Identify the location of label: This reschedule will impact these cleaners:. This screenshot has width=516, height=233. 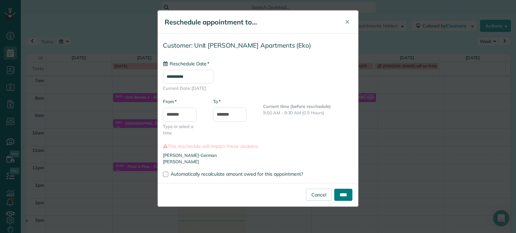
(258, 146).